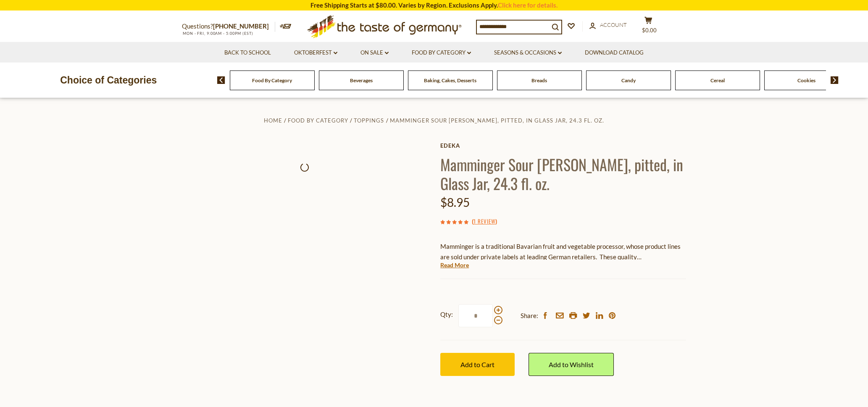 This screenshot has height=407, width=868. Describe the element at coordinates (361, 80) in the screenshot. I see `span: Beverages` at that location.